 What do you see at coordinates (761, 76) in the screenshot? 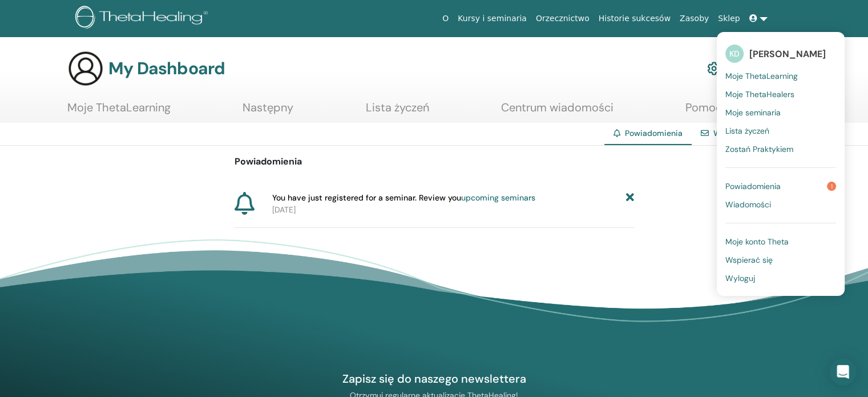
I see `span: Moje ThetaLearning` at bounding box center [761, 76].